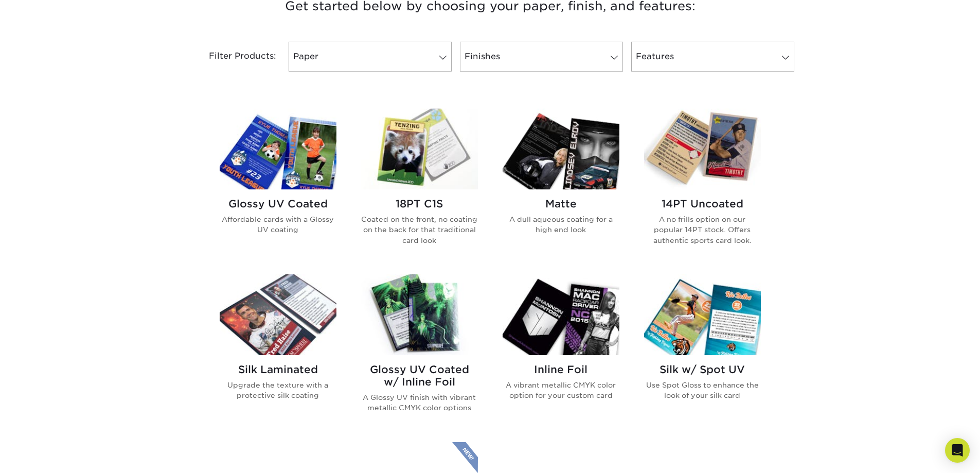 This screenshot has height=473, width=980. Describe the element at coordinates (278, 149) in the screenshot. I see `img: Glossy UV Coated Trading Cards` at that location.